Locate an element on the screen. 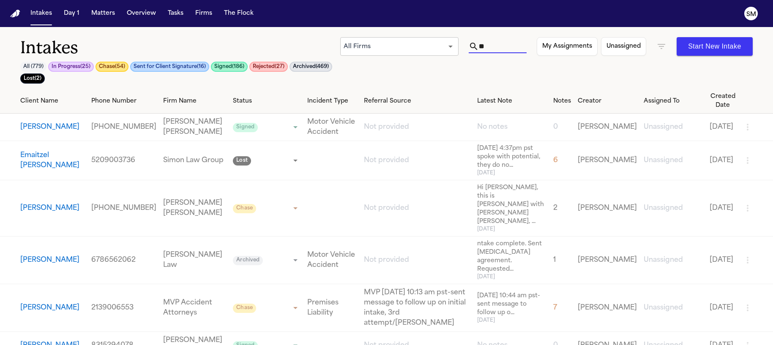 The height and width of the screenshot is (345, 773). span: 7 is located at coordinates (555, 308).